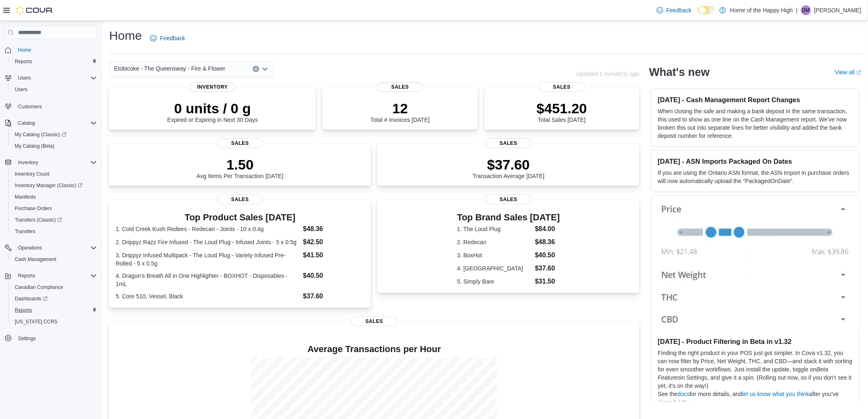 The image size is (868, 419). What do you see at coordinates (761, 10) in the screenshot?
I see `p: Home of the Happy High` at bounding box center [761, 10].